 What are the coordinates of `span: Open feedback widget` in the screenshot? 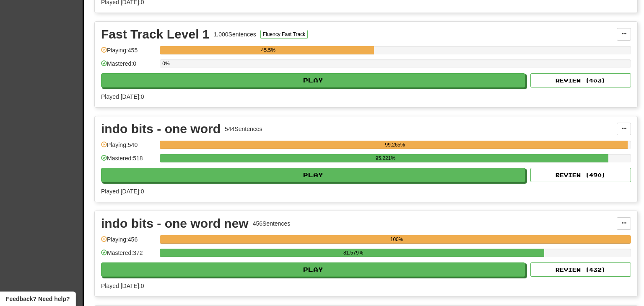 It's located at (38, 299).